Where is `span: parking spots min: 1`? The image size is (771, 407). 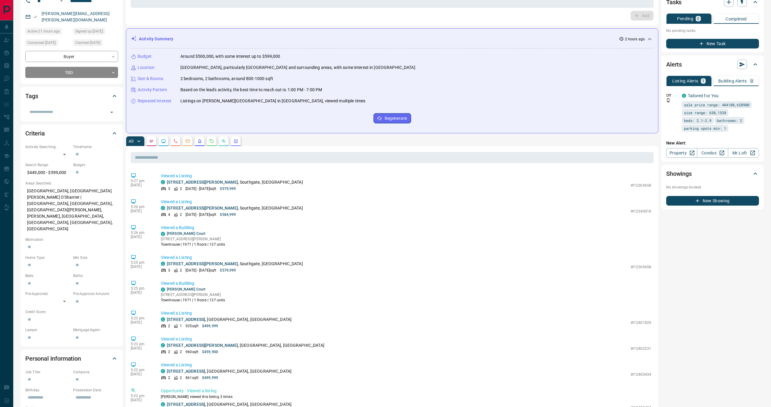
span: parking spots min: 1 is located at coordinates (705, 128).